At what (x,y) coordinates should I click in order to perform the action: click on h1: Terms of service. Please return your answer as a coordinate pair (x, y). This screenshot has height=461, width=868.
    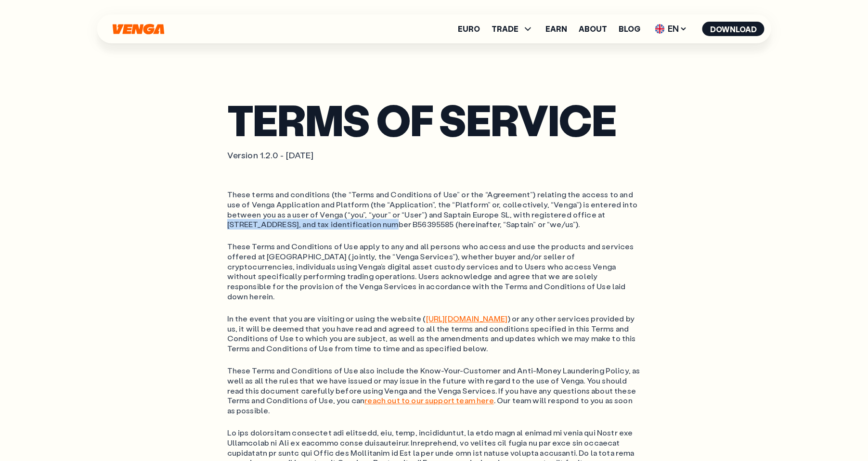
    Looking at the image, I should click on (435, 119).